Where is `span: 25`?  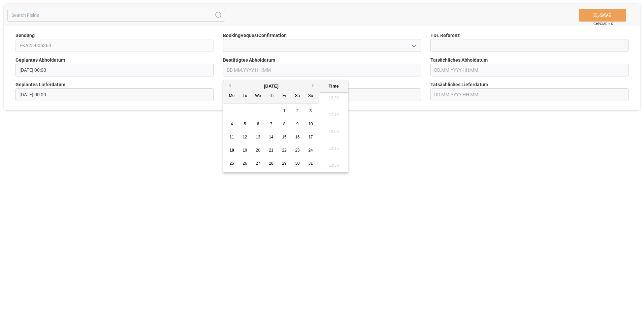 span: 25 is located at coordinates (232, 163).